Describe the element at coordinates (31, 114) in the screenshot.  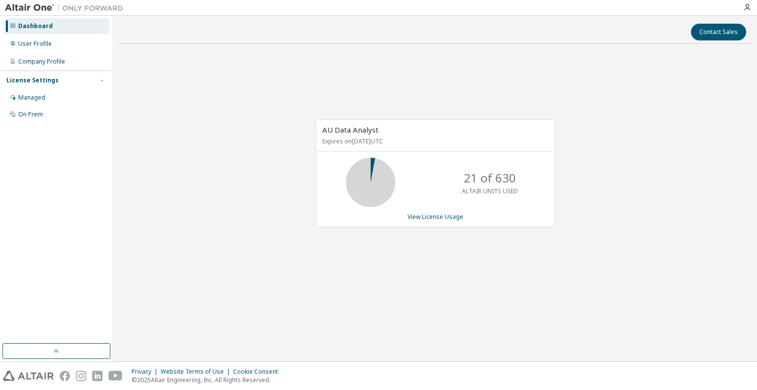
I see `div: On Prem` at that location.